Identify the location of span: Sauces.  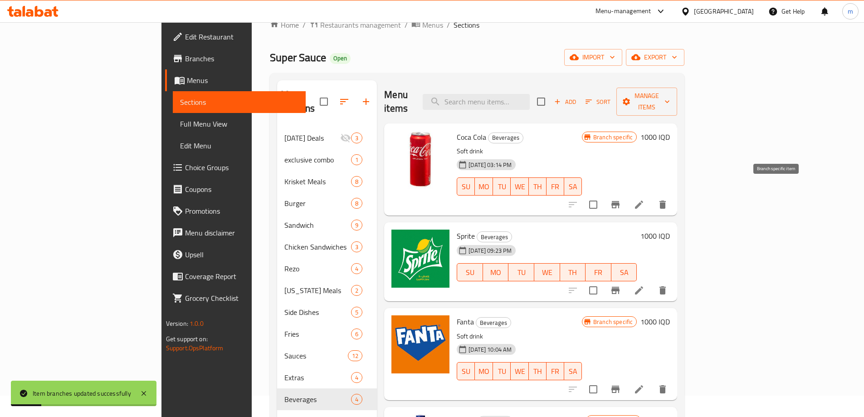
(316, 355).